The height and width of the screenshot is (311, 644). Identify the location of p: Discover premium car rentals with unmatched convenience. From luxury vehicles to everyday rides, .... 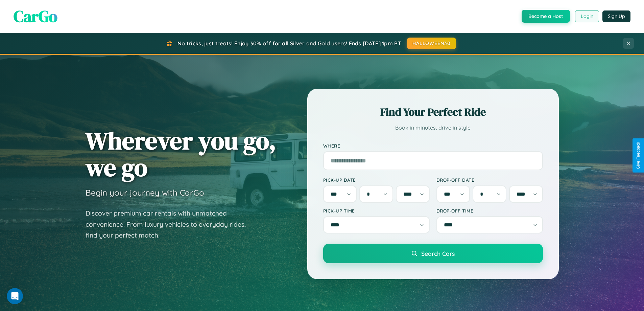
(170, 224).